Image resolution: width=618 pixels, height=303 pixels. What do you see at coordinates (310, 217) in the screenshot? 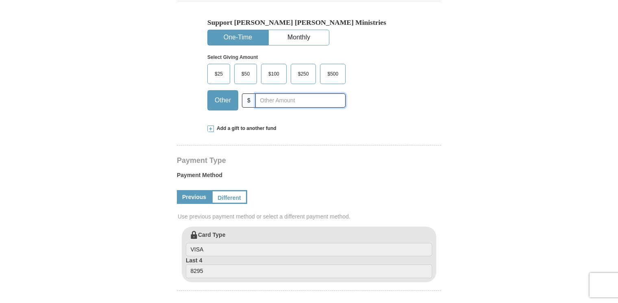
I see `span: Use previous payment method or select a different payment method.` at bounding box center [310, 217].